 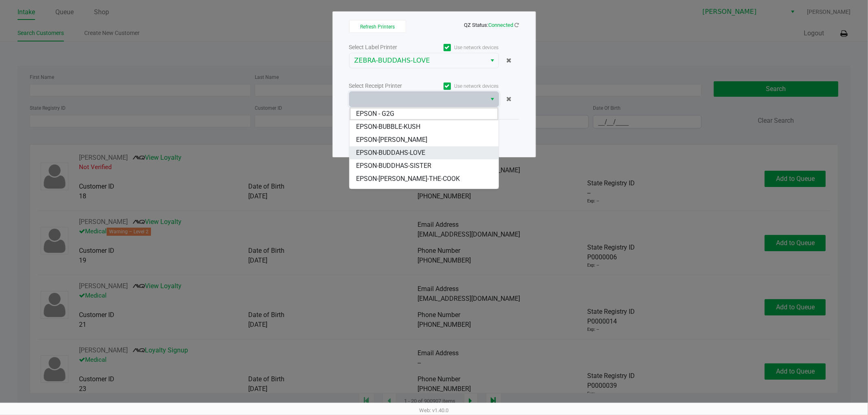 I want to click on span: EPSON-BUDDAHS-LOVE, so click(x=391, y=153).